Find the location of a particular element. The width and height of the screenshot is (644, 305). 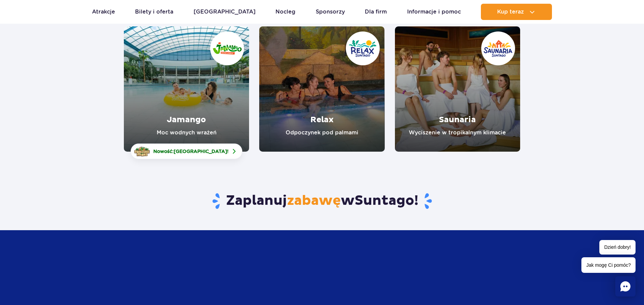

a: Atrakcje is located at coordinates (104, 12).